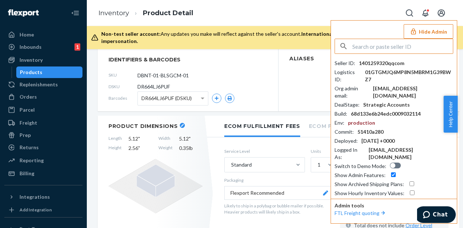 This screenshot has height=228, width=463. Describe the element at coordinates (29, 147) in the screenshot. I see `div: Returns` at that location.